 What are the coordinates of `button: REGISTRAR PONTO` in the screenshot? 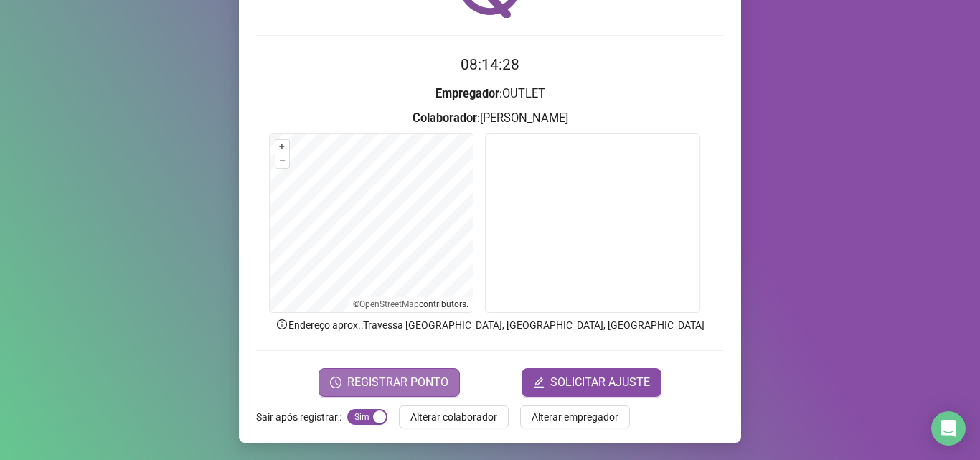 It's located at (389, 382).